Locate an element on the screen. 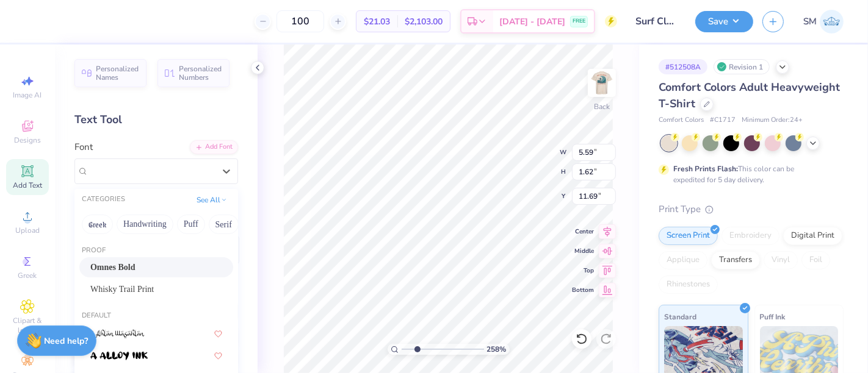 The height and width of the screenshot is (373, 868). span: Top is located at coordinates (583, 270).